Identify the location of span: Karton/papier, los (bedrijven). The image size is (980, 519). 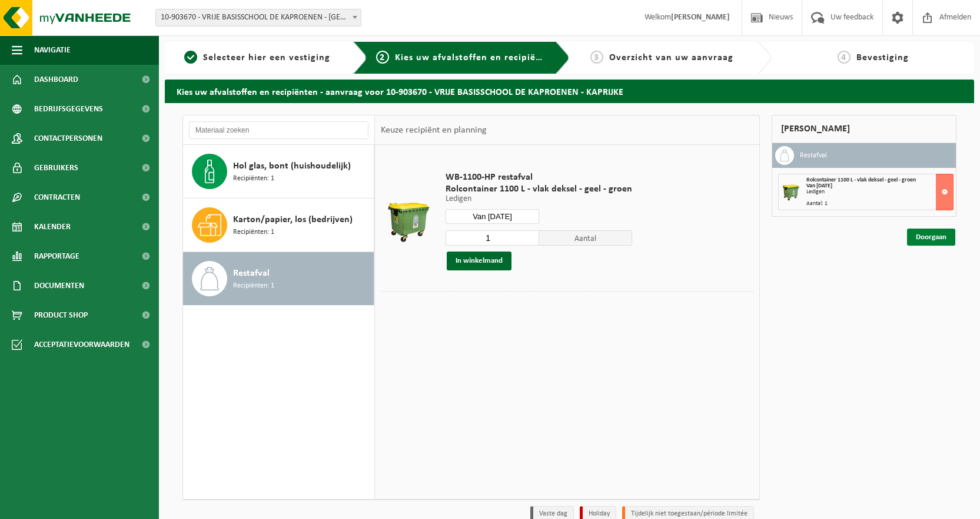
(292, 220).